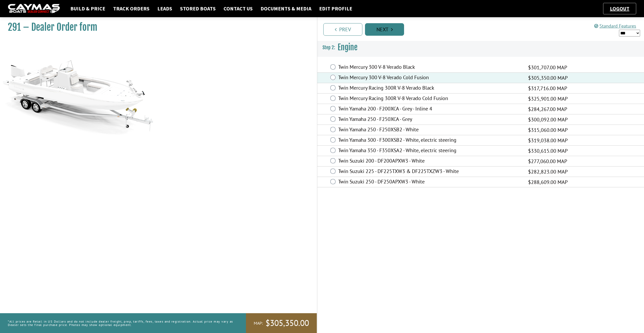 This screenshot has height=333, width=644. Describe the element at coordinates (197, 8) in the screenshot. I see `a: Stored Boats` at that location.